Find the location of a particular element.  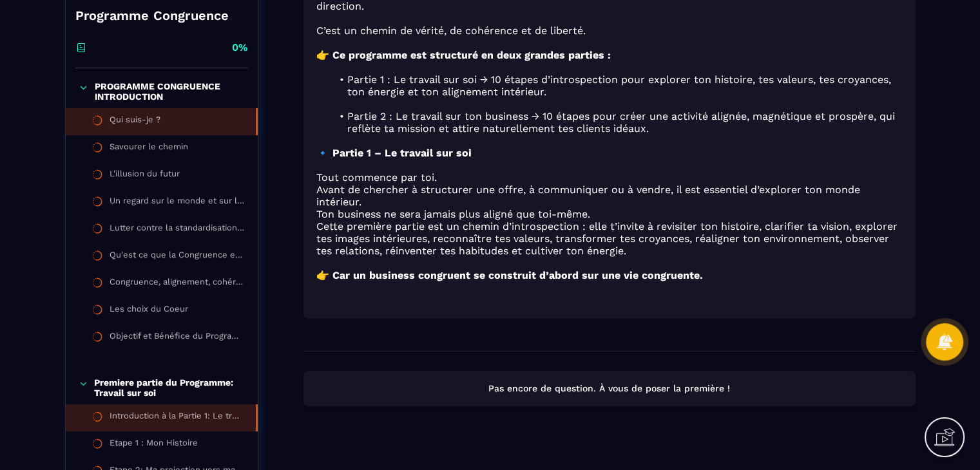

div: Les choix du Coeur is located at coordinates (149, 311).